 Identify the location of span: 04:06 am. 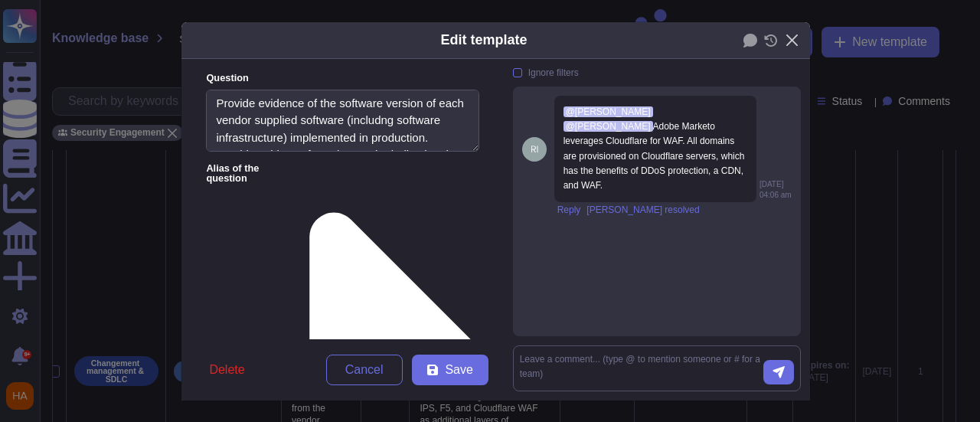
(776, 195).